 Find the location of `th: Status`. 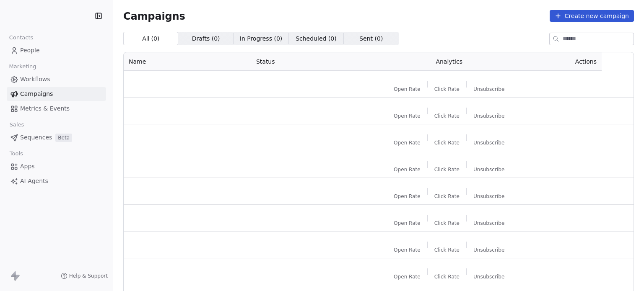

th: Status is located at coordinates (309, 61).